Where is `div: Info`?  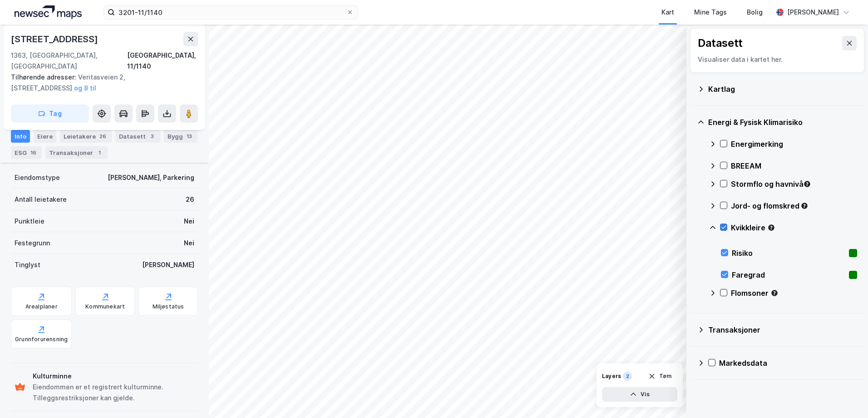 div: Info is located at coordinates (20, 136).